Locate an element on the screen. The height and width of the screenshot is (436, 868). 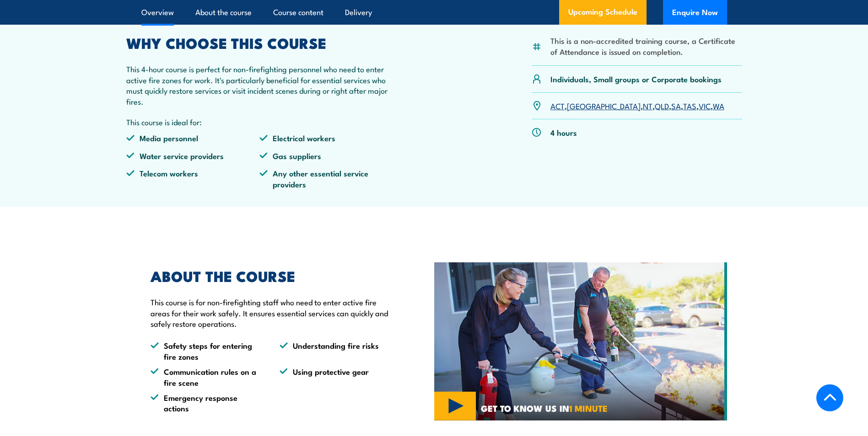
li: Gas suppliers is located at coordinates (326, 156).